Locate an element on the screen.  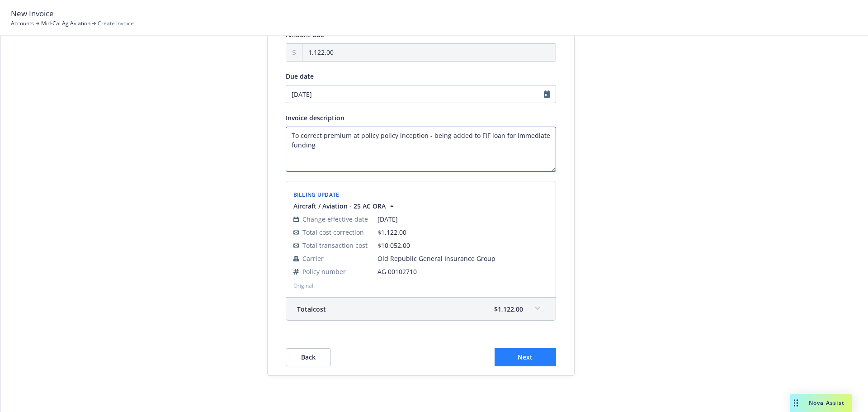
div: Totalcost$1,122.00 is located at coordinates (420, 309).